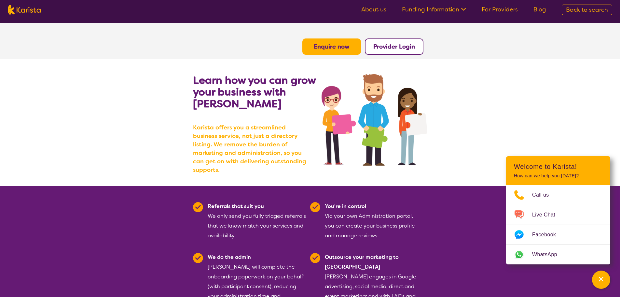  I want to click on a: For Providers, so click(500, 9).